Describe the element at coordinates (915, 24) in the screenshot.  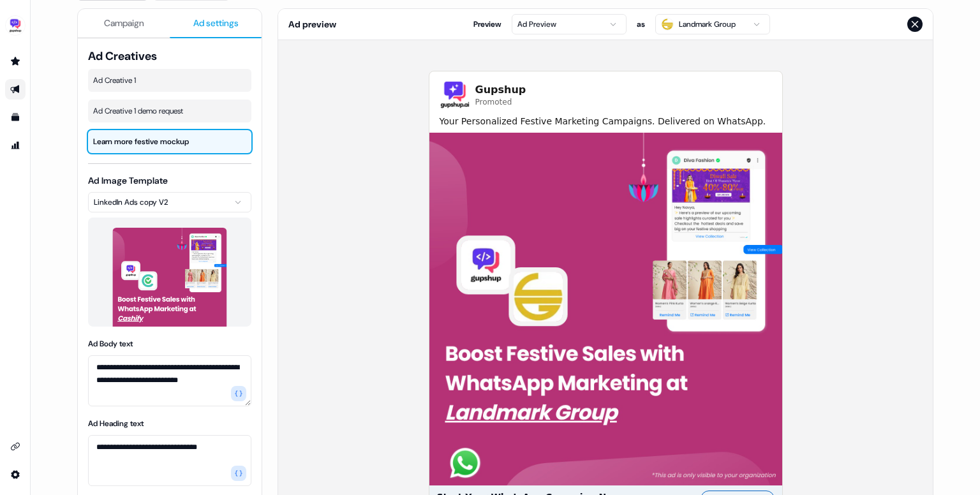
I see `button: Close preview` at that location.